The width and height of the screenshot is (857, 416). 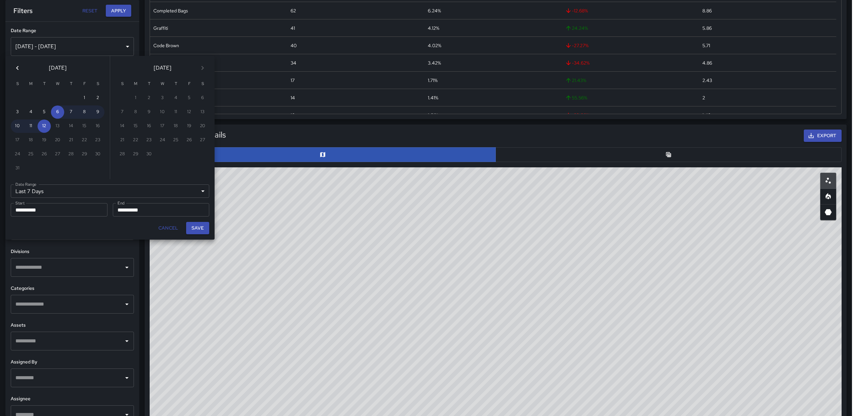 I want to click on button: Save, so click(x=198, y=228).